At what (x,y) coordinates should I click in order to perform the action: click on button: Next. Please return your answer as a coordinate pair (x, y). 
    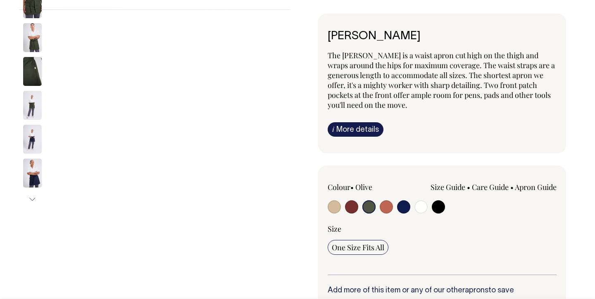
    Looking at the image, I should click on (32, 199).